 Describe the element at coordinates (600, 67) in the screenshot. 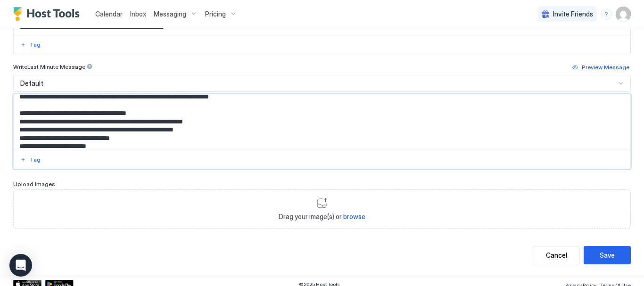

I see `button: Preview Message` at that location.